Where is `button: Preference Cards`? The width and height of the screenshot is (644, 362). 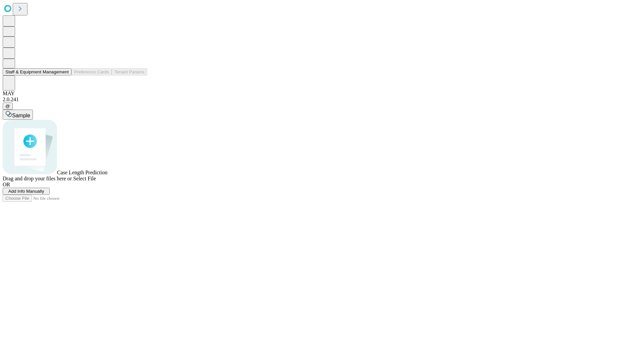
button: Preference Cards is located at coordinates (91, 72).